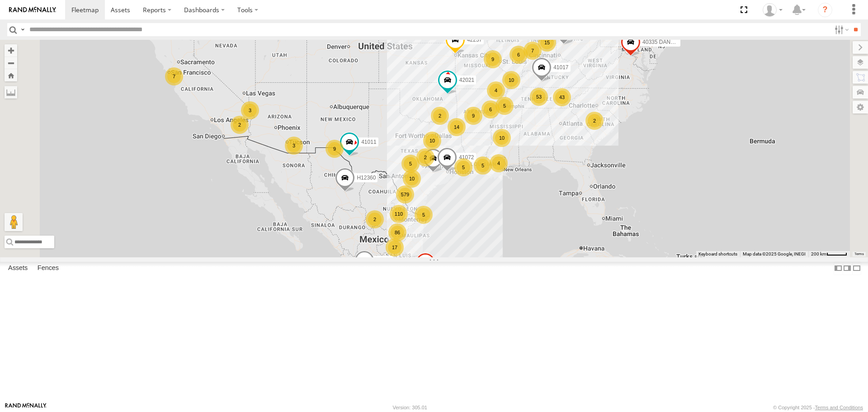 This screenshot has height=412, width=868. I want to click on label: Measure, so click(11, 93).